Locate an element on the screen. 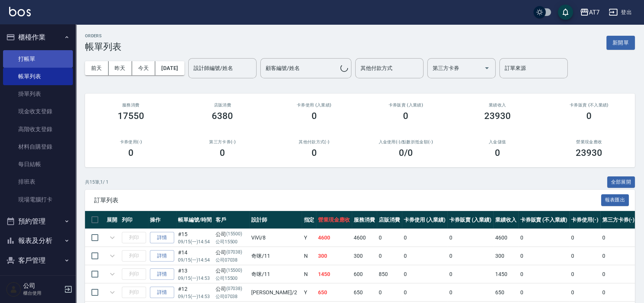 Image resolution: width=644 pixels, height=303 pixels. button: 登出 is located at coordinates (620, 12).